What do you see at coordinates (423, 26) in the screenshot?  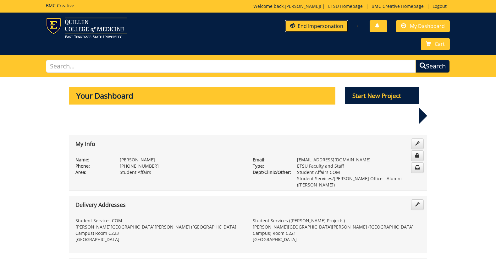 I see `a: My Dashboard` at bounding box center [423, 26].